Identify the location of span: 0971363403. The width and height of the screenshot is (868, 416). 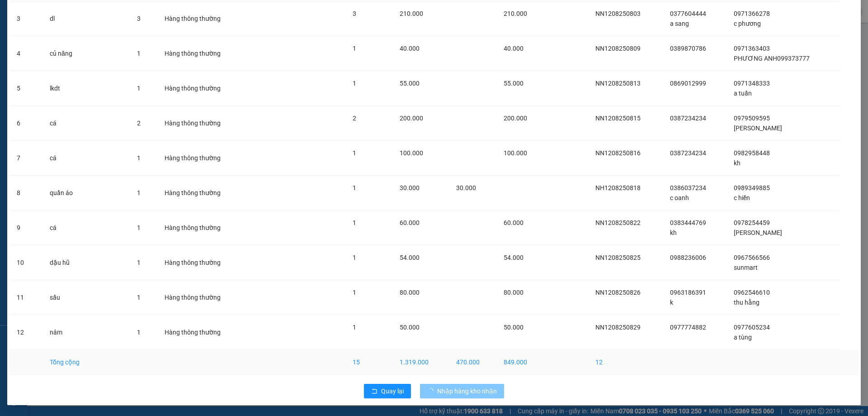
(752, 48).